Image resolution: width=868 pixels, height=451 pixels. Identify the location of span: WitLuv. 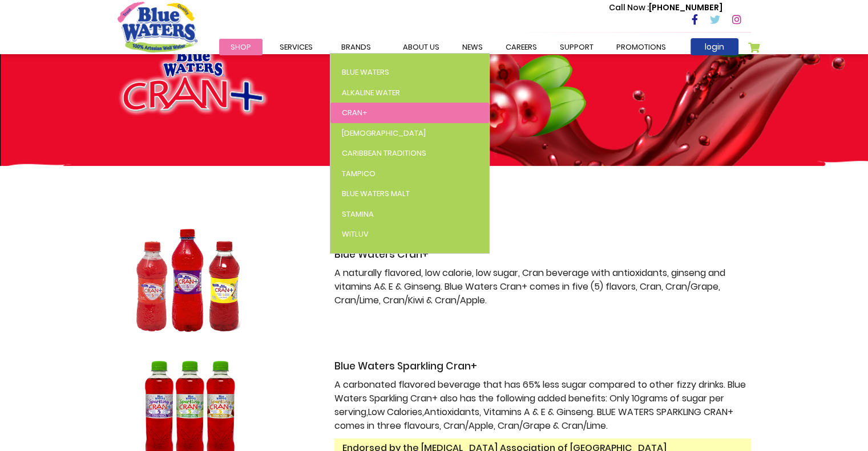
(355, 234).